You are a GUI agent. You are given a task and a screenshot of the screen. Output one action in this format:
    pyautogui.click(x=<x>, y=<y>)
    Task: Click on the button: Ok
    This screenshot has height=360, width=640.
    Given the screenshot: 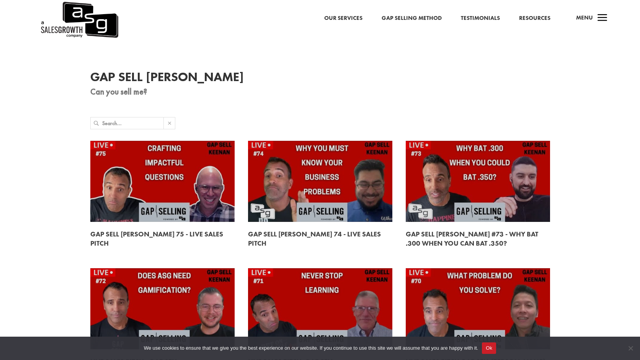 What is the action you would take?
    pyautogui.click(x=489, y=348)
    